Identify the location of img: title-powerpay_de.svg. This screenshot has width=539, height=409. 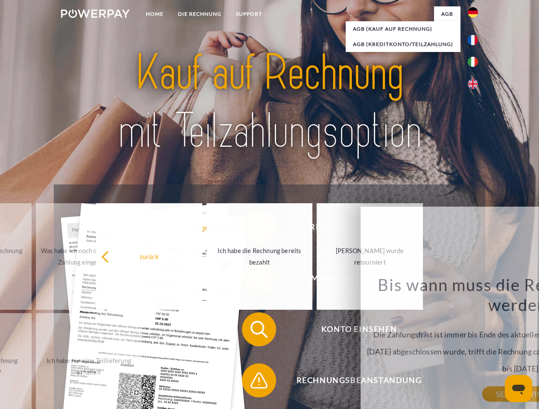
(269, 102).